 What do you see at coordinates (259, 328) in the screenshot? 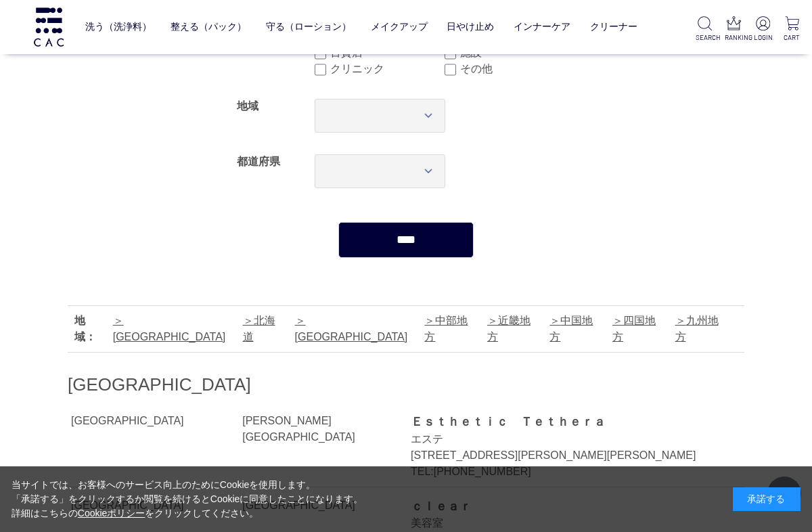
I see `a: 北海道` at bounding box center [259, 328].